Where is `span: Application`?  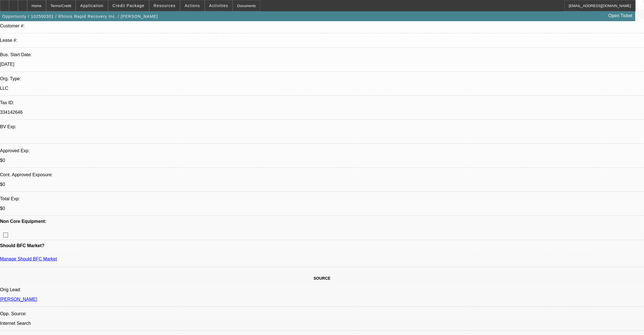 span: Application is located at coordinates (92, 6).